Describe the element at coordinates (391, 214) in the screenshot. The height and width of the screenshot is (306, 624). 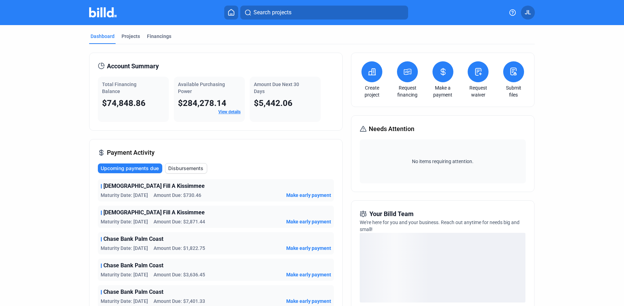
I see `span: Your Billd Team` at that location.